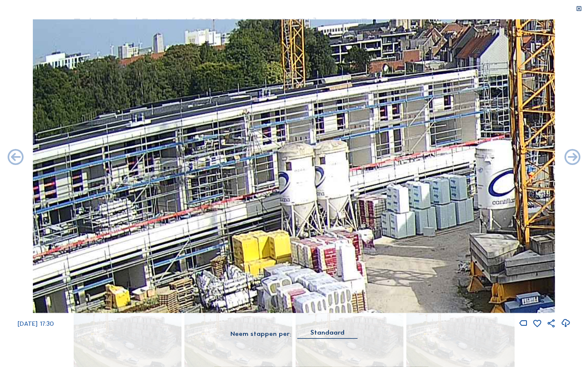 This screenshot has width=588, height=367. I want to click on img: Image, so click(294, 167).